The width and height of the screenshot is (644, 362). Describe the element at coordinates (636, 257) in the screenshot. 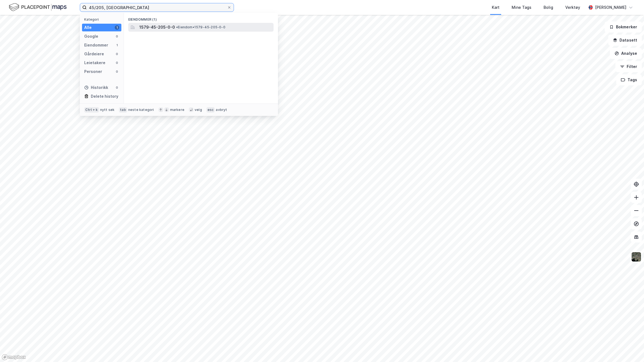

I see `img: 9k=` at that location.